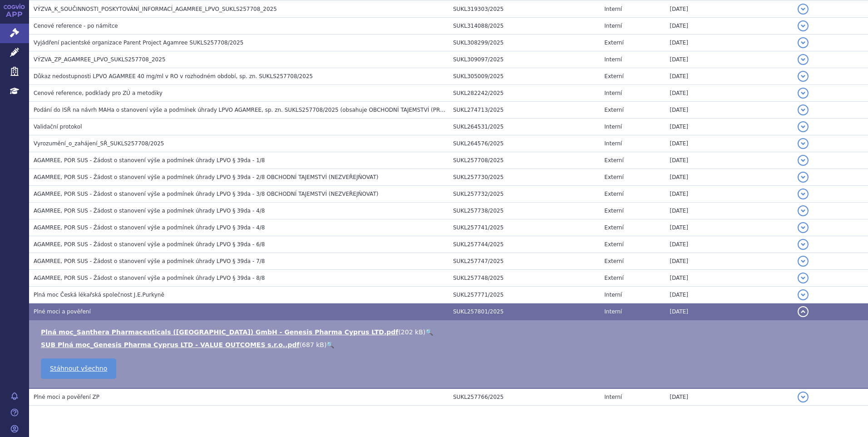  What do you see at coordinates (524, 76) in the screenshot?
I see `td: SUKL305009/2025` at bounding box center [524, 76].